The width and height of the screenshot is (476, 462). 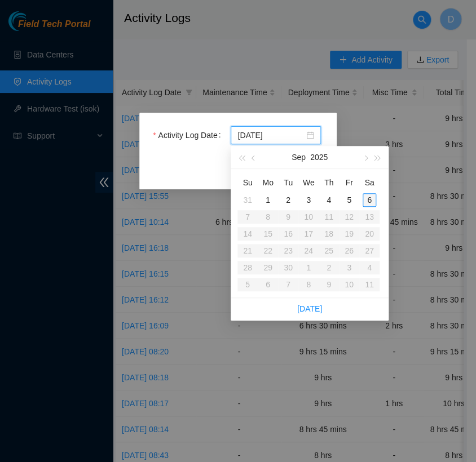 What do you see at coordinates (370, 200) in the screenshot?
I see `td: 2025-09-06` at bounding box center [370, 200].